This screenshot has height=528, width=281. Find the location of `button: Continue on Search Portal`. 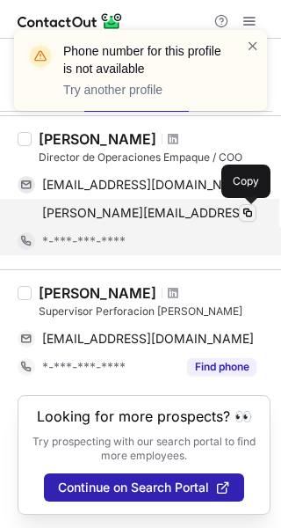

button: Continue on Search Portal is located at coordinates (144, 487).